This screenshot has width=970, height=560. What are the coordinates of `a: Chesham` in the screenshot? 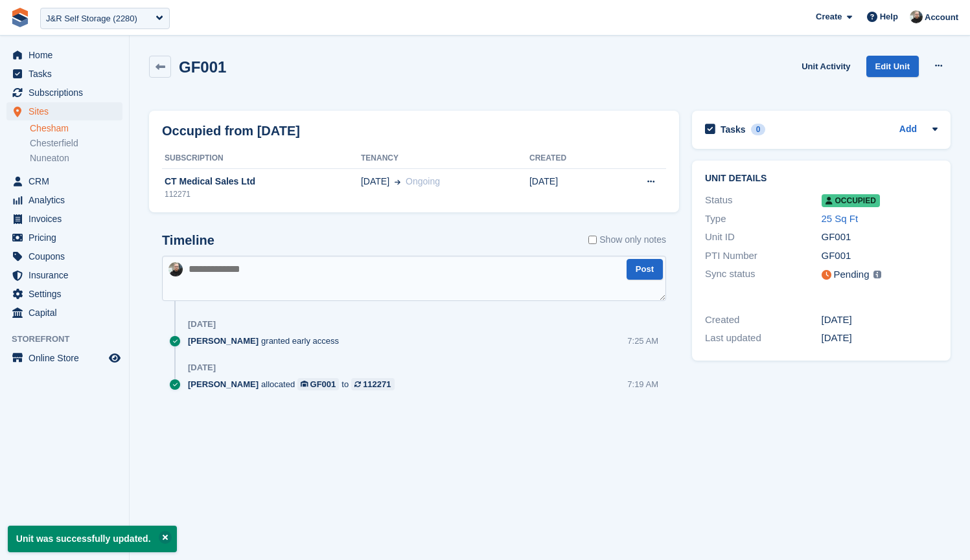 It's located at (76, 128).